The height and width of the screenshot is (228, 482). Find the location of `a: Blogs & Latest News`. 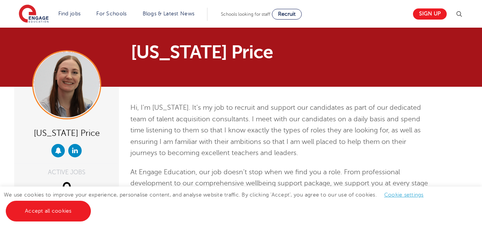

a: Blogs & Latest News is located at coordinates (169, 13).